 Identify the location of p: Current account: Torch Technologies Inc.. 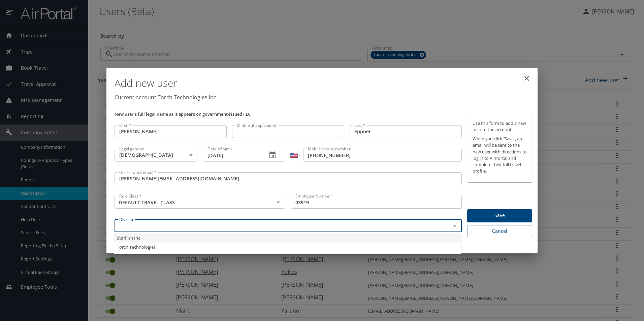
(323, 97).